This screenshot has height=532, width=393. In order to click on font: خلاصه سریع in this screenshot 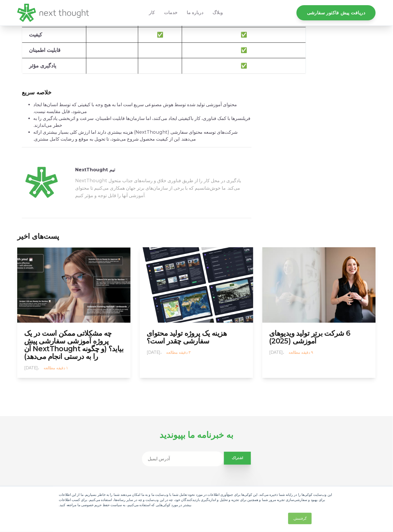, I will do `click(36, 93)`.